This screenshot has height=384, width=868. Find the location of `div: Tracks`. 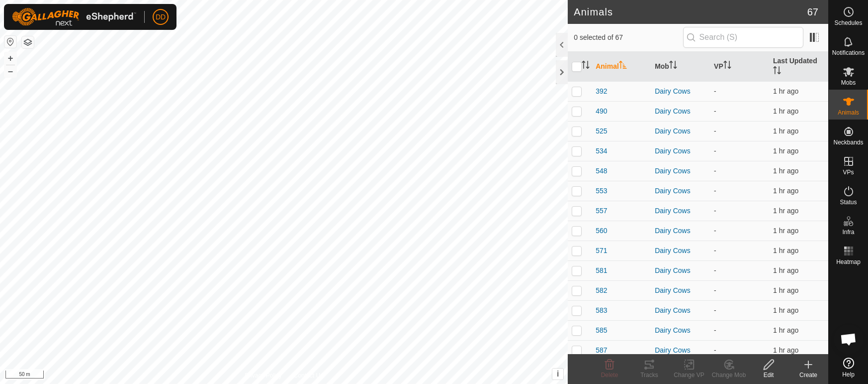

div: Tracks is located at coordinates (649, 374).